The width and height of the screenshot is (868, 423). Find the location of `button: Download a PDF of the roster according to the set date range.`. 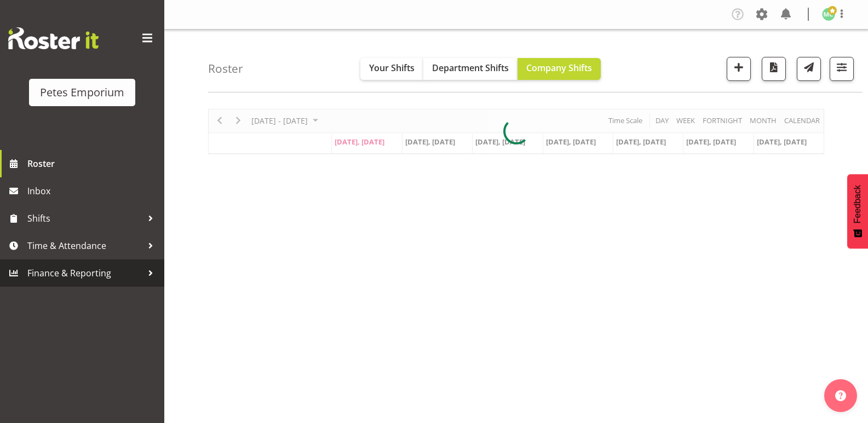

button: Download a PDF of the roster according to the set date range. is located at coordinates (774, 69).